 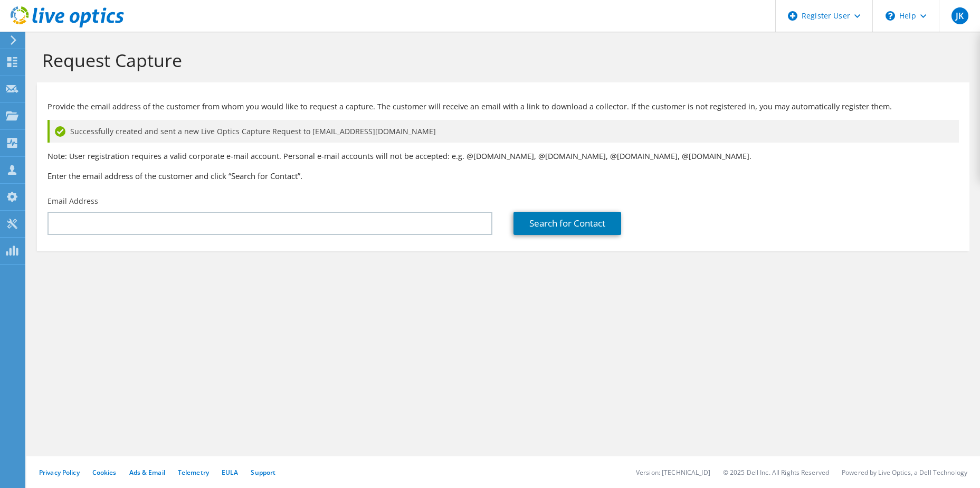 What do you see at coordinates (960, 16) in the screenshot?
I see `span: JK` at bounding box center [960, 16].